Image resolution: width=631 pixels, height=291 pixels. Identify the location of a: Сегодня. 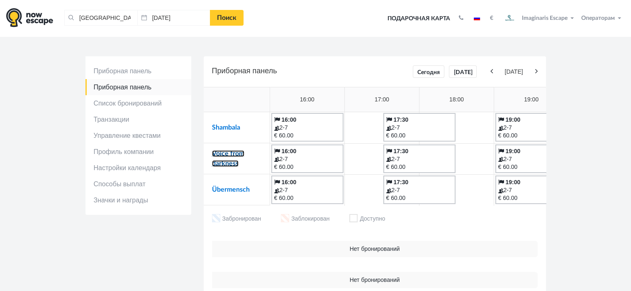
(428, 72).